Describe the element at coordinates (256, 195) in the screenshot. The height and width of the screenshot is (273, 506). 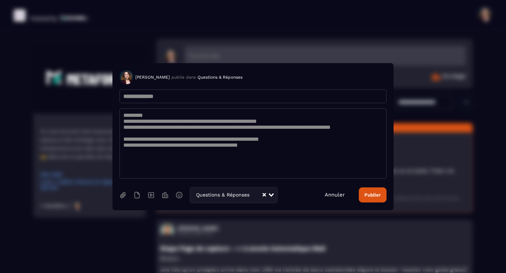
I see `input: Search for option` at that location.